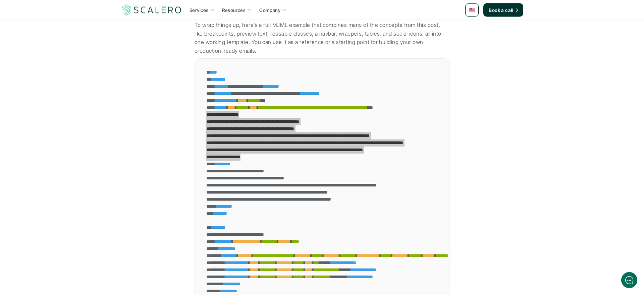 The height and width of the screenshot is (295, 644). What do you see at coordinates (70, 237) in the screenshot?
I see `span: We run on Gist` at bounding box center [70, 237].